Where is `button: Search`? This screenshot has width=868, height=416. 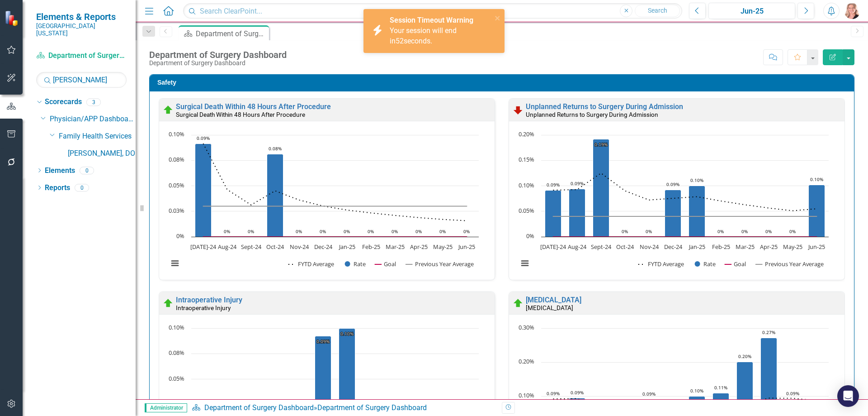 button: Search is located at coordinates (657, 11).